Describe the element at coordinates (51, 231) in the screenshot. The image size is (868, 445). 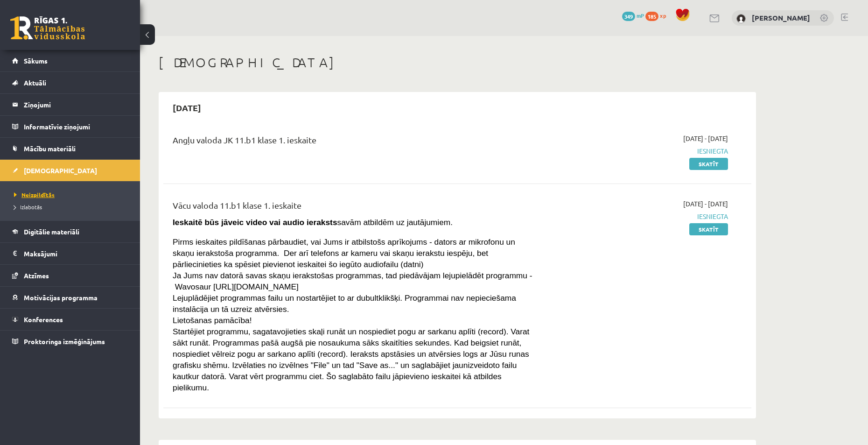
I see `span: Digitālie materiāli` at that location.